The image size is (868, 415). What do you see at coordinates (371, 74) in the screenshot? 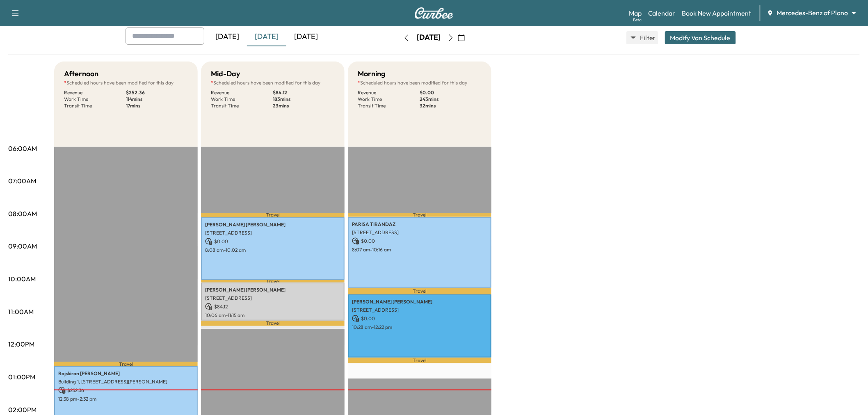
I see `h5: Morning` at bounding box center [371, 74].